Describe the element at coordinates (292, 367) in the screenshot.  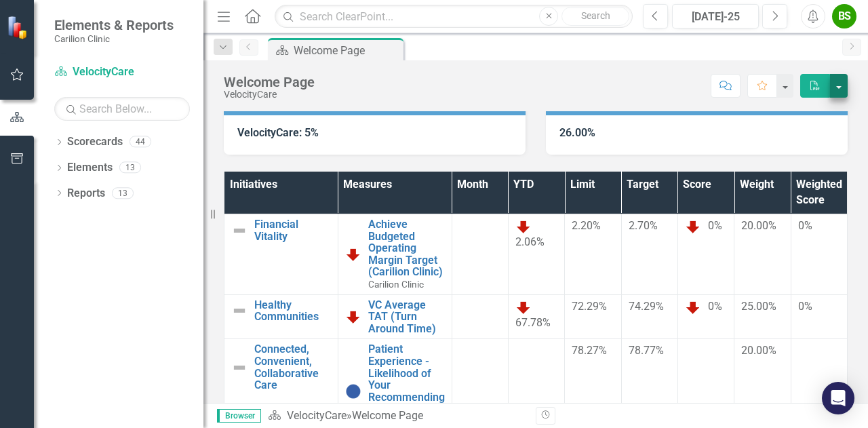
I see `a: Connected, Convenient, Collaborative Care` at that location.